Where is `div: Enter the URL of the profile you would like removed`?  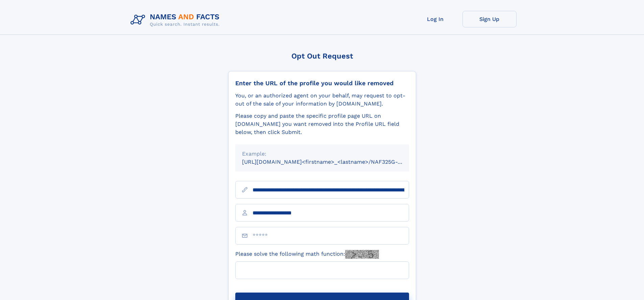
div: Enter the URL of the profile you would like removed is located at coordinates (322, 83).